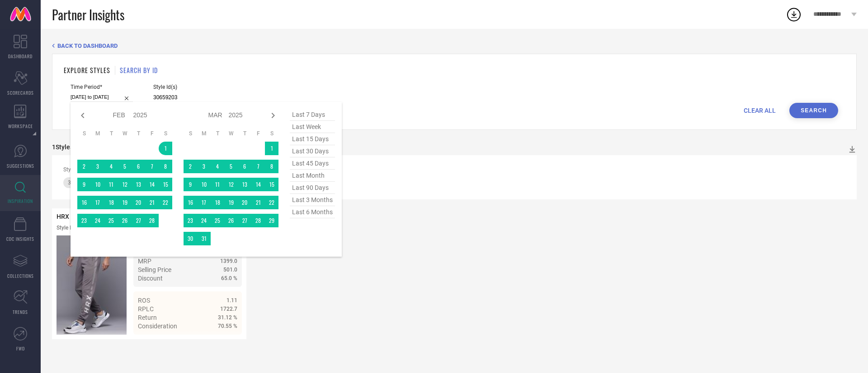  What do you see at coordinates (204, 221) in the screenshot?
I see `td: Mon Mar 24 2025` at bounding box center [204, 221].